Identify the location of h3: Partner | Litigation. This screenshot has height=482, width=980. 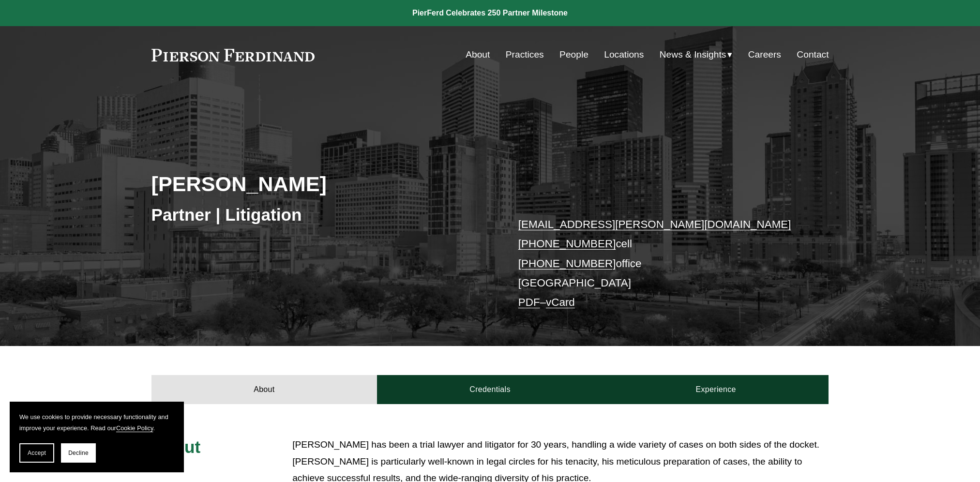
(321, 215).